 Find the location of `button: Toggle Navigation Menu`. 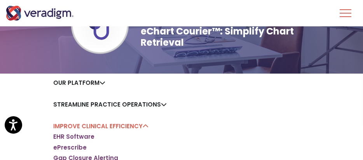

button: Toggle Navigation Menu is located at coordinates (345, 13).